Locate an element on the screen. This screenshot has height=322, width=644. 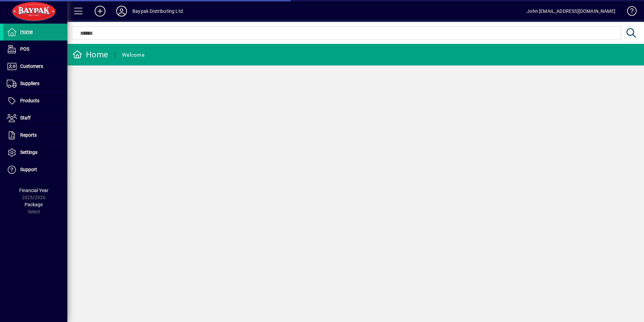
span: Financial Year is located at coordinates (34, 190).